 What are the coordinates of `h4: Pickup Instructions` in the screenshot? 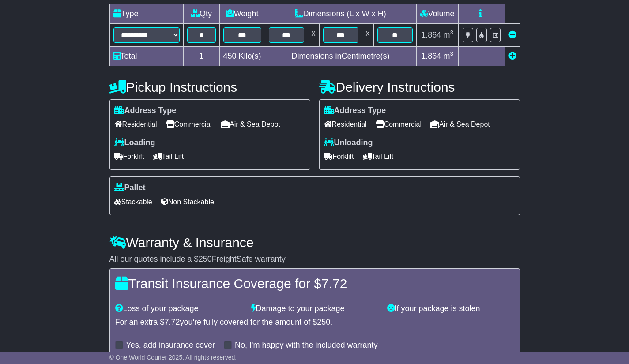 It's located at (209, 87).